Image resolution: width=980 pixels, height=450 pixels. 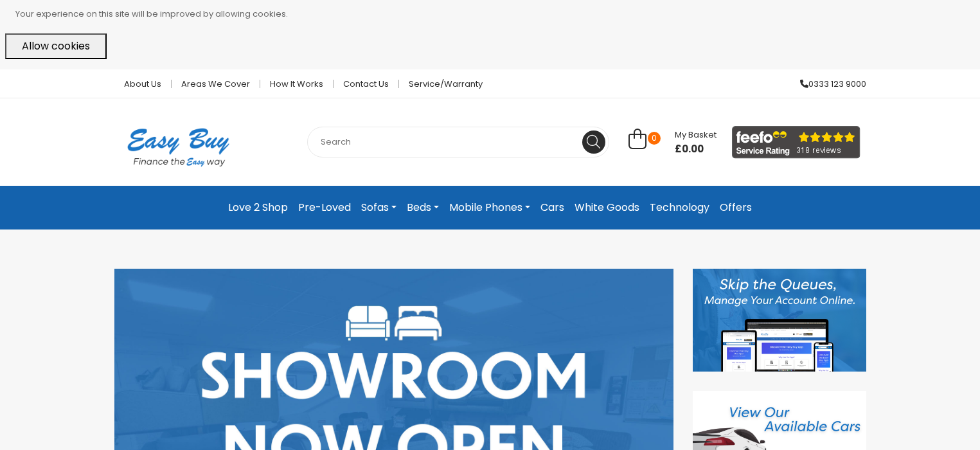 I want to click on a: Cars, so click(x=552, y=208).